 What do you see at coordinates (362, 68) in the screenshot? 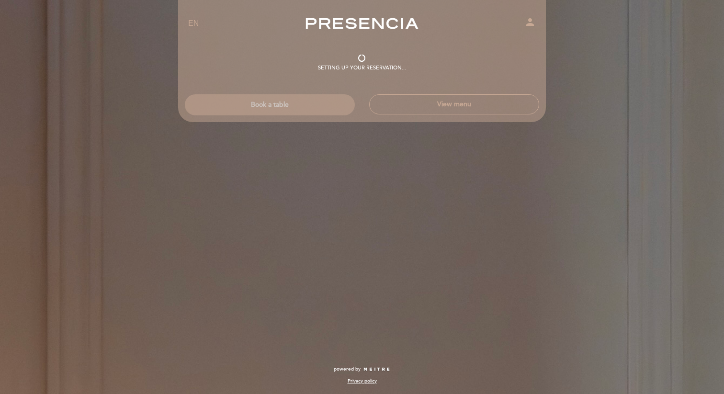
I see `div: Setting up your reservation...` at bounding box center [362, 68].